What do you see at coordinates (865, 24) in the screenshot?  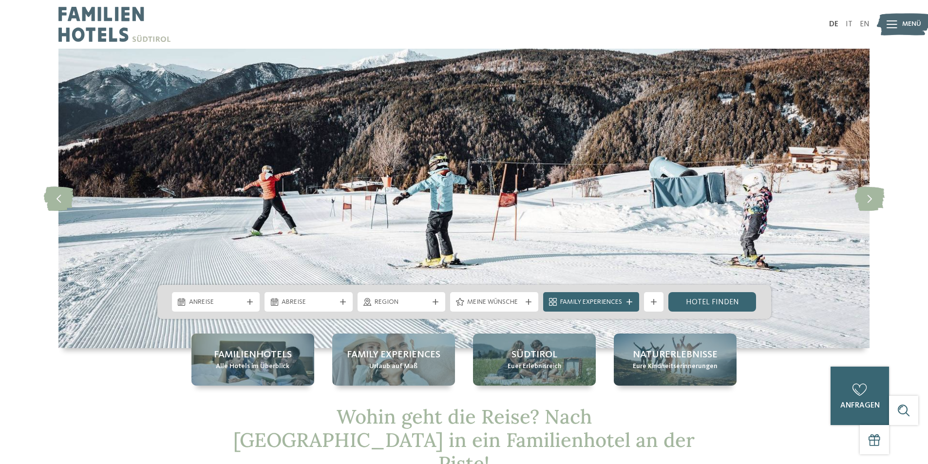 I see `a: EN` at bounding box center [865, 24].